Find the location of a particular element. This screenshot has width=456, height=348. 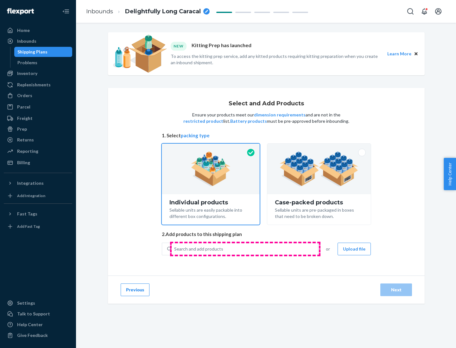

div: Help Center is located at coordinates (30, 325).